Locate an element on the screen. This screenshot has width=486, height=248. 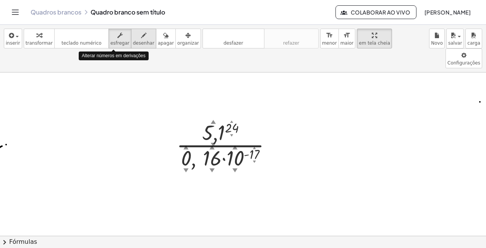
span: transformar is located at coordinates (39, 43).